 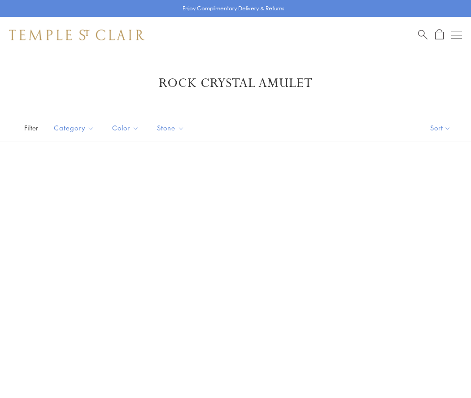 What do you see at coordinates (74, 128) in the screenshot?
I see `button: Category` at bounding box center [74, 128].